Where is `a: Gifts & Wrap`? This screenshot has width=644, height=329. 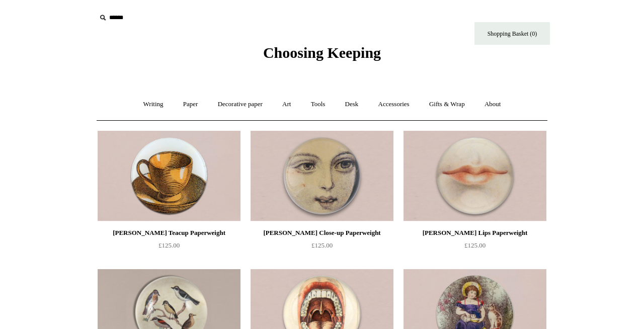
a: Gifts & Wrap is located at coordinates (447, 104).